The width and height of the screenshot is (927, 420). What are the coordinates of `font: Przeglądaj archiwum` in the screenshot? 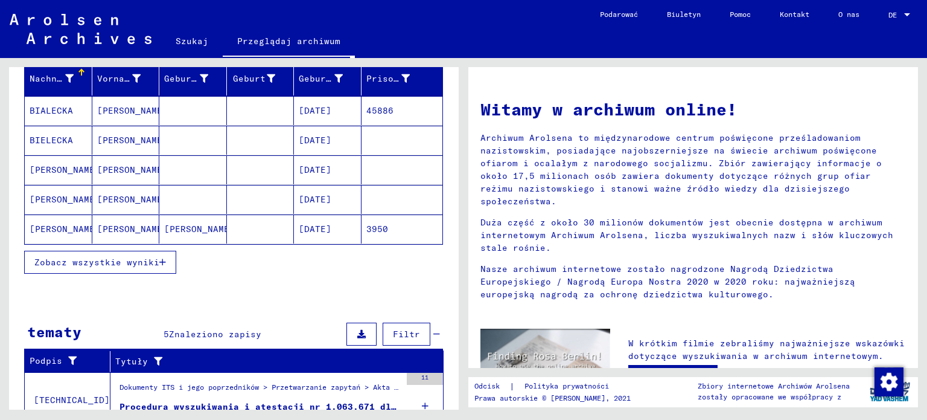 It's located at (289, 41).